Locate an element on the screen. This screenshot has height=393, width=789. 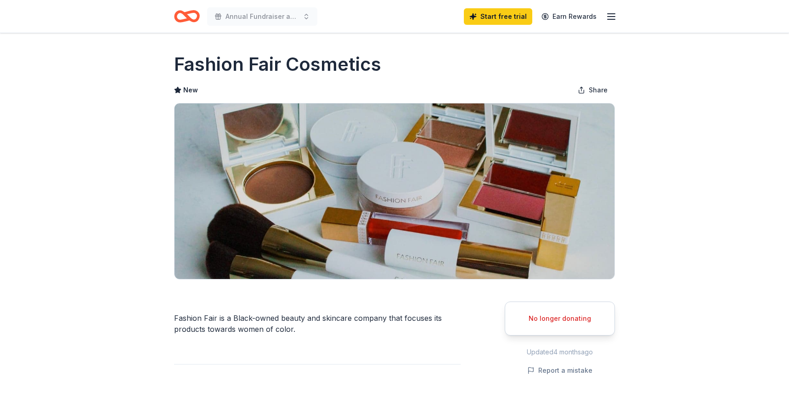
div: Updated 4 months ago is located at coordinates (560, 352).